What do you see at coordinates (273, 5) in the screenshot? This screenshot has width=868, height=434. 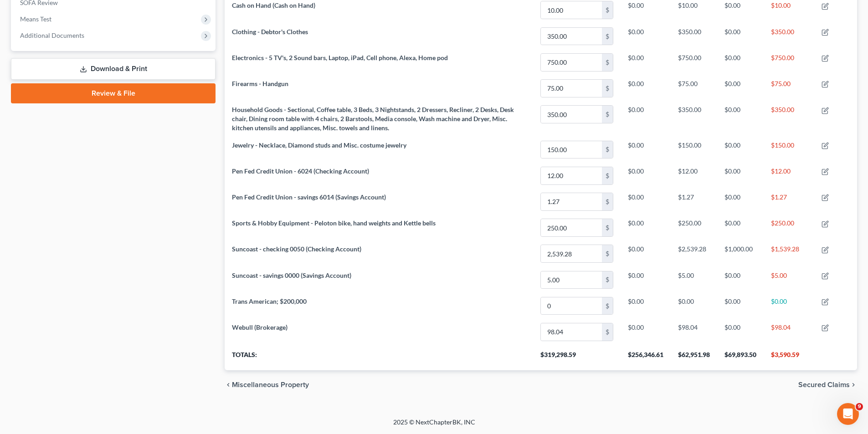 I see `span: Cash on Hand (Cash on Hand)` at bounding box center [273, 5].